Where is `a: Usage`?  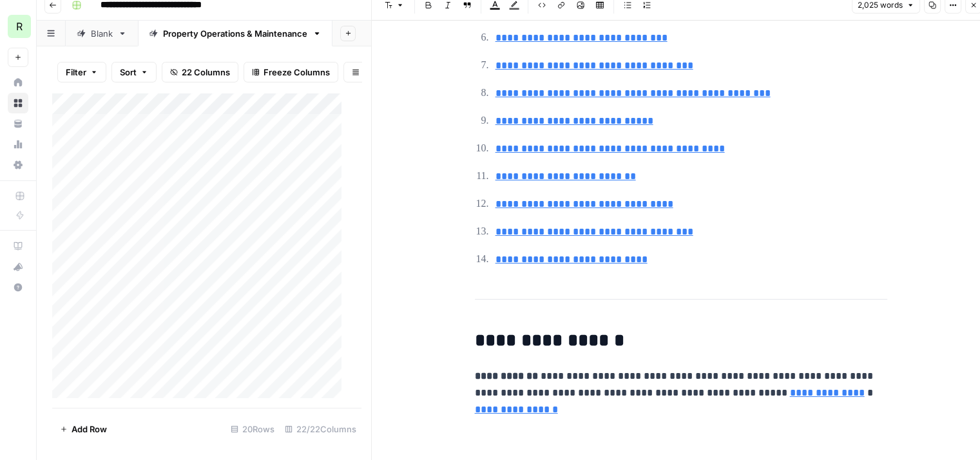
a: Usage is located at coordinates (18, 144).